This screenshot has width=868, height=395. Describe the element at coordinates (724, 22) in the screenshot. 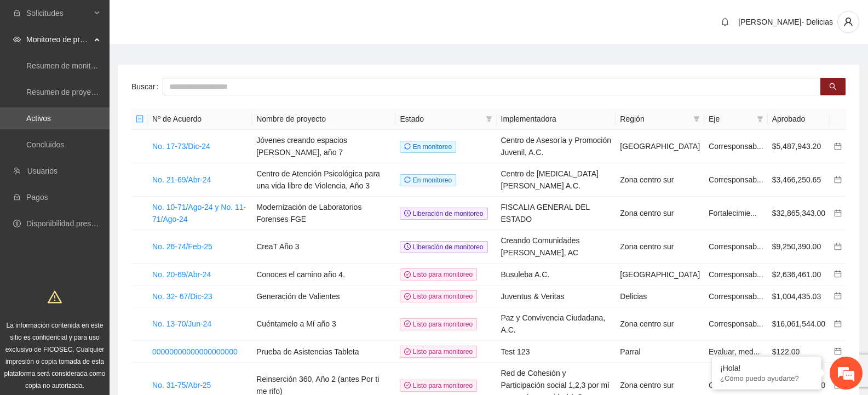

I see `span: bell` at that location.